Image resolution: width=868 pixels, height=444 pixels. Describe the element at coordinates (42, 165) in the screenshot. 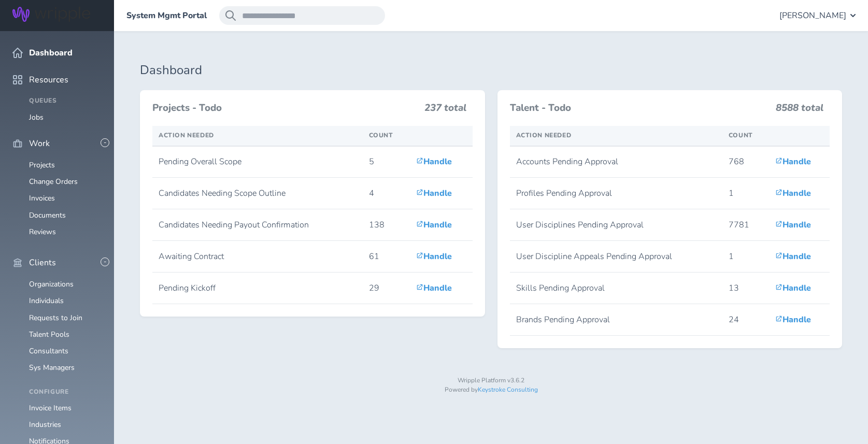

I see `a: Projects` at that location.